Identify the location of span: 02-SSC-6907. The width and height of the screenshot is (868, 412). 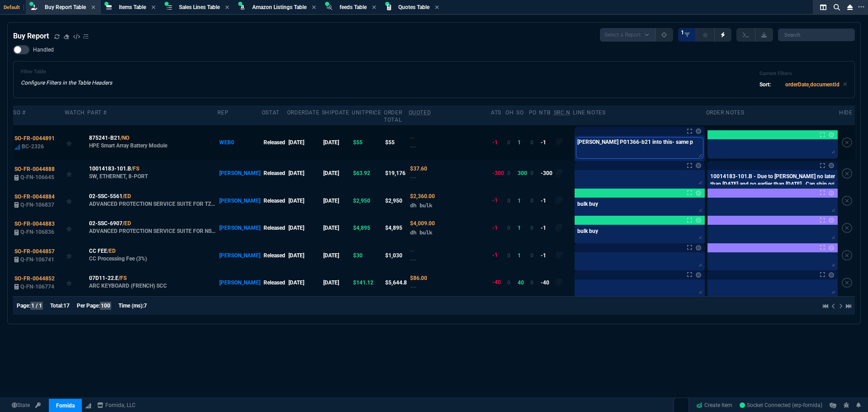
(106, 224).